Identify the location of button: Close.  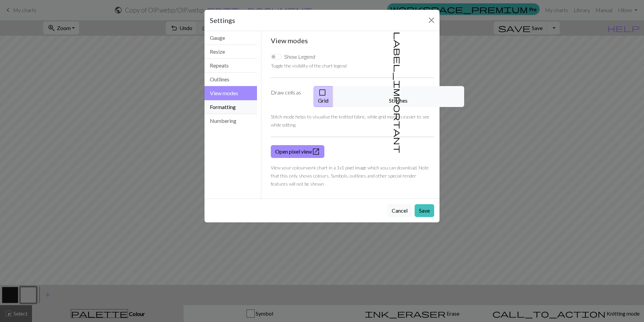
(432, 20).